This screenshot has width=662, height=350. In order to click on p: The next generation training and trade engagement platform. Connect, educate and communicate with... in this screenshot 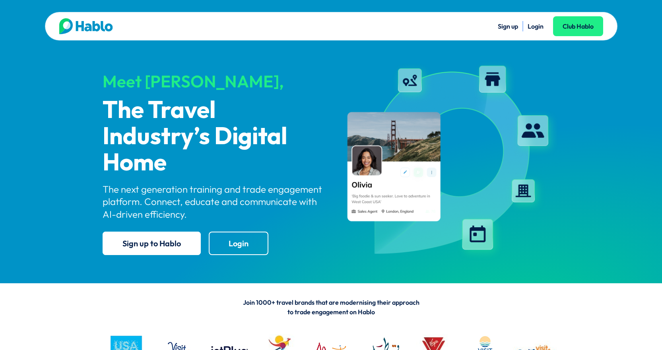, I will do `click(213, 202)`.